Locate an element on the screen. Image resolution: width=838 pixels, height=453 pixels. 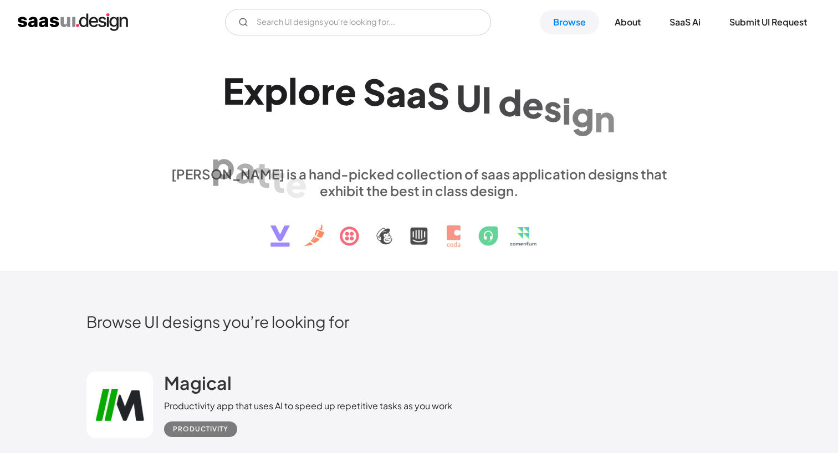
h1: Explore SaaS UI design patterns & interactions. is located at coordinates (419, 112).